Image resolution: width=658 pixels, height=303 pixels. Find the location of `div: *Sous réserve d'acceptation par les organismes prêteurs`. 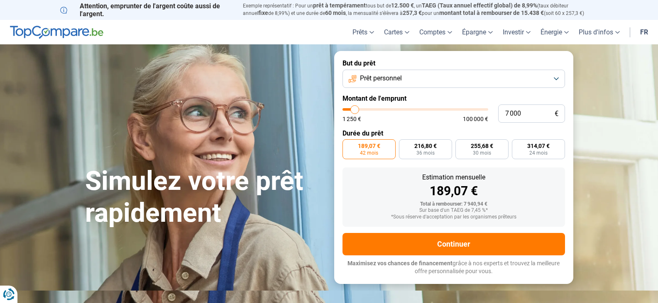

div: *Sous réserve d'acceptation par les organismes prêteurs is located at coordinates (453, 217).